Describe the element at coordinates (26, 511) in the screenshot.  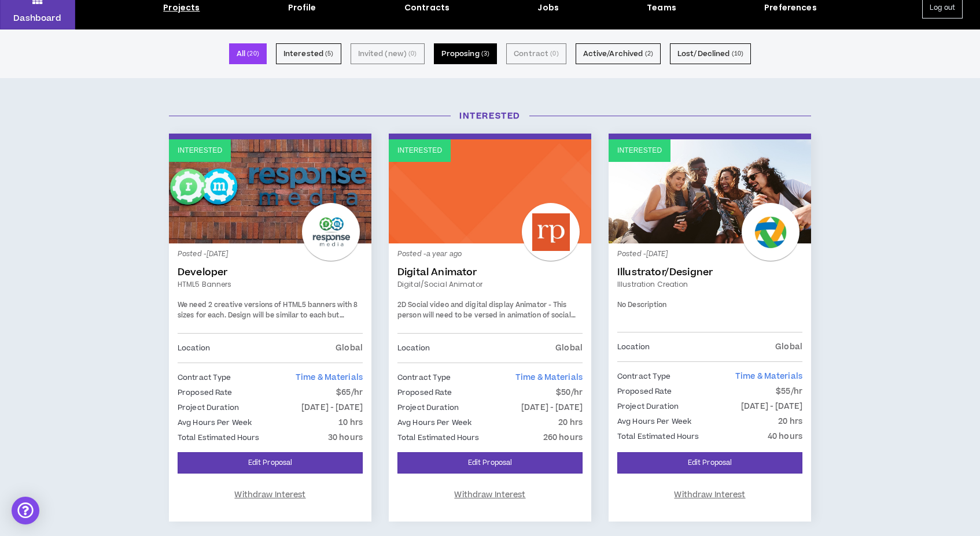
I see `div: Open Intercom Messenger` at that location.